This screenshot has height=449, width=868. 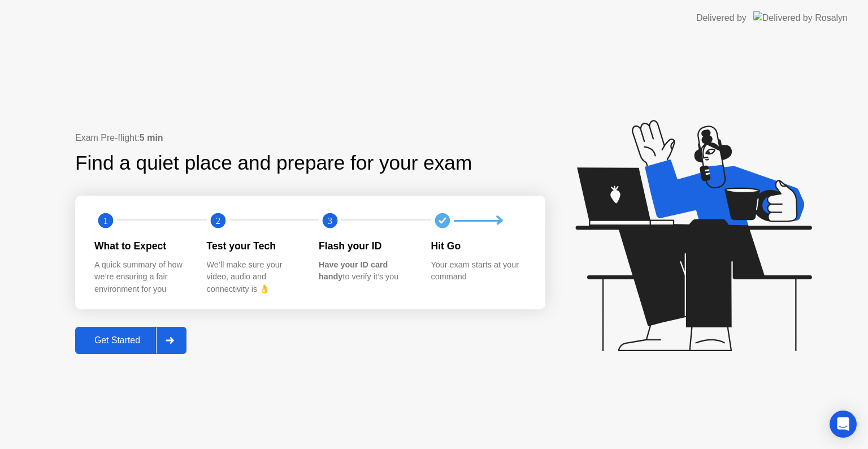 What do you see at coordinates (253, 277) in the screenshot?
I see `div: We’ll make sure your video, audio and connectivity is 👌` at bounding box center [253, 277].